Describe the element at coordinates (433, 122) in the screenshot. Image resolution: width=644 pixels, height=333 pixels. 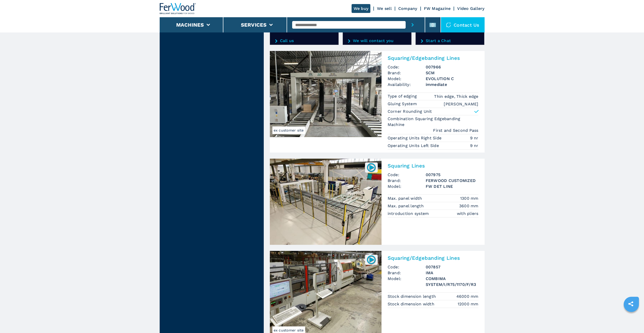
I see `p: Combination Squaring Edgebanding Machine` at that location.